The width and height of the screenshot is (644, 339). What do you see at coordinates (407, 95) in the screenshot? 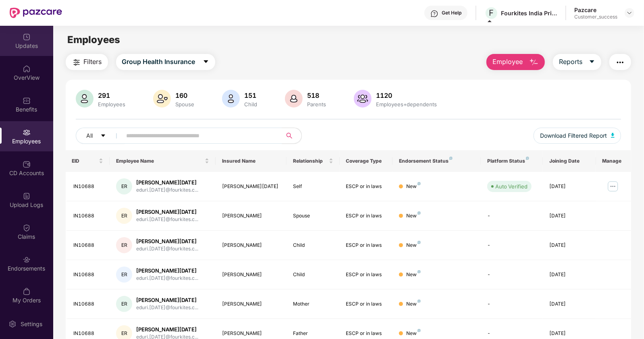
I see `div: 1120` at bounding box center [407, 95].